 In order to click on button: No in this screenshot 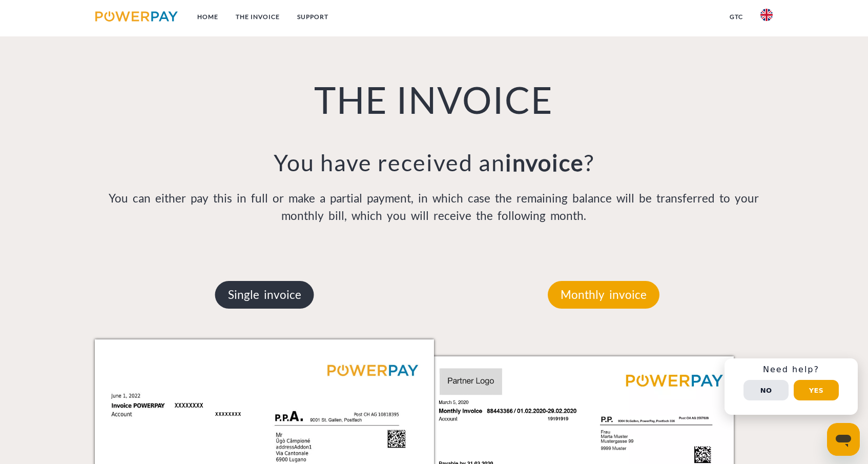, I will do `click(766, 390)`.